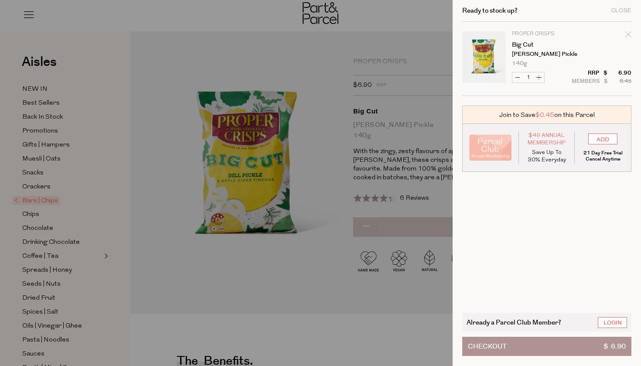  What do you see at coordinates (490, 10) in the screenshot?
I see `h2: Ready to stock up?` at bounding box center [490, 10].